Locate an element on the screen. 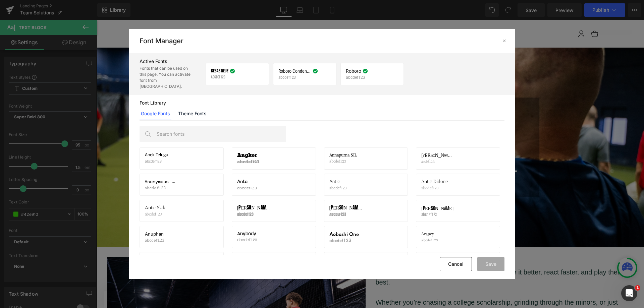  span: Community is located at coordinates (283, 14).